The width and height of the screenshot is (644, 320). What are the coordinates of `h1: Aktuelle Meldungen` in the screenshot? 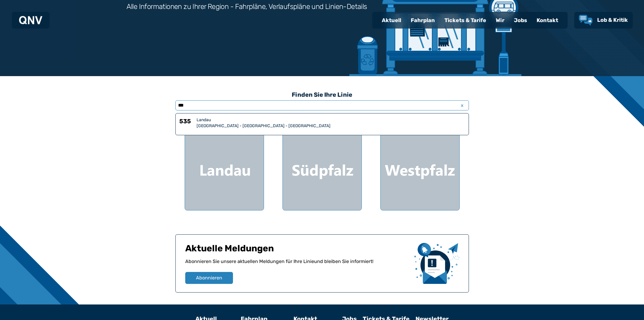 It's located at (298, 251).